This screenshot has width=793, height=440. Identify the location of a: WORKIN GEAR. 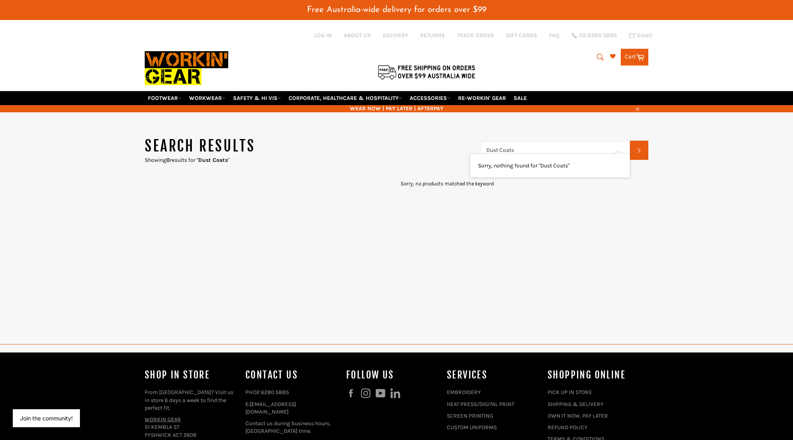
(163, 420).